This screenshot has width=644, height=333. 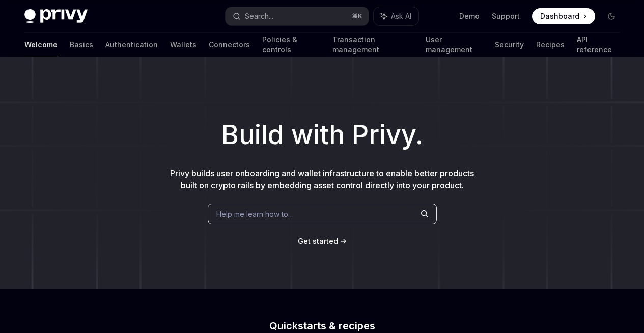 What do you see at coordinates (131, 45) in the screenshot?
I see `a: Authentication` at bounding box center [131, 45].